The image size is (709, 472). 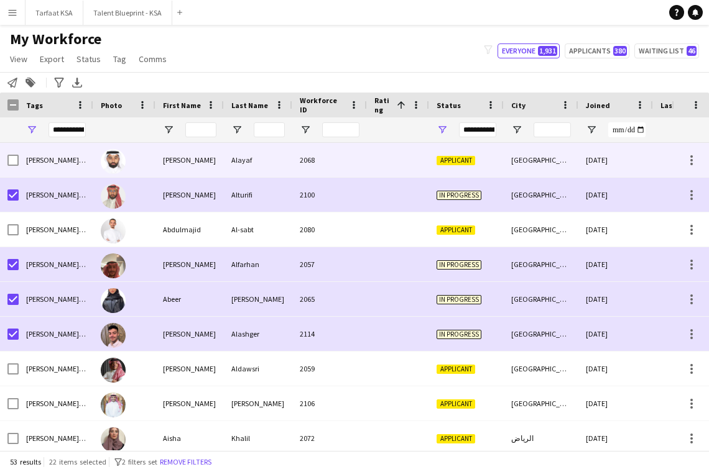 What do you see at coordinates (322, 105) in the screenshot?
I see `span: Workforce ID` at bounding box center [322, 105].